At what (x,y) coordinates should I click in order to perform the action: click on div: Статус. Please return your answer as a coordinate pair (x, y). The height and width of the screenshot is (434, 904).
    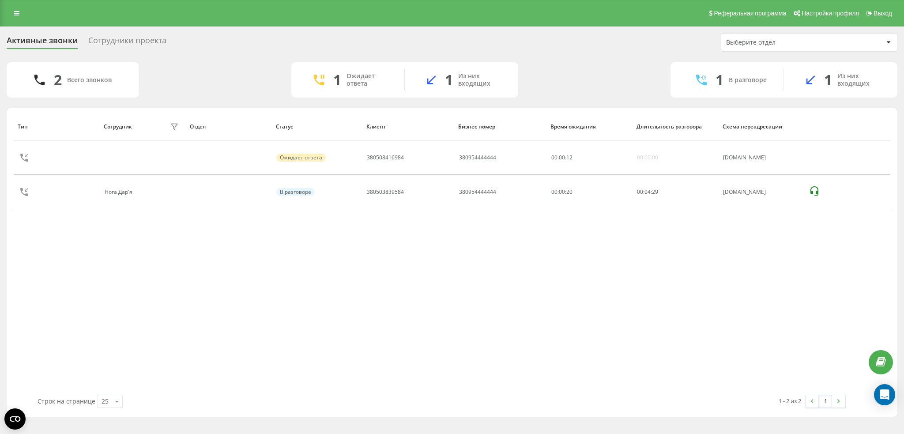
    Looking at the image, I should click on (317, 127).